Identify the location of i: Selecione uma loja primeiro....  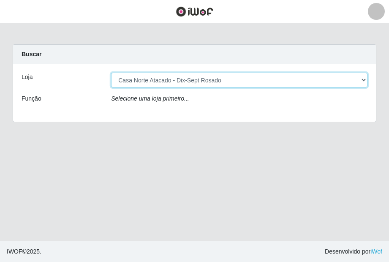
(150, 99).